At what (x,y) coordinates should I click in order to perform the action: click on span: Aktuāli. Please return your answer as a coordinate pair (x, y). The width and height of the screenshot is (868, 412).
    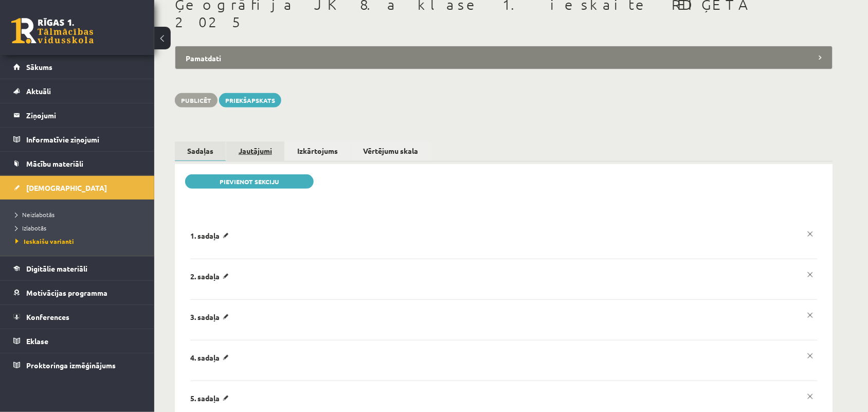
    Looking at the image, I should click on (38, 91).